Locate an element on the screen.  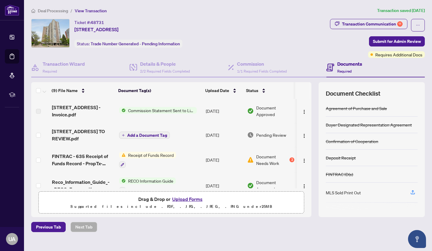
span: (9) File Name is located at coordinates (65, 91).